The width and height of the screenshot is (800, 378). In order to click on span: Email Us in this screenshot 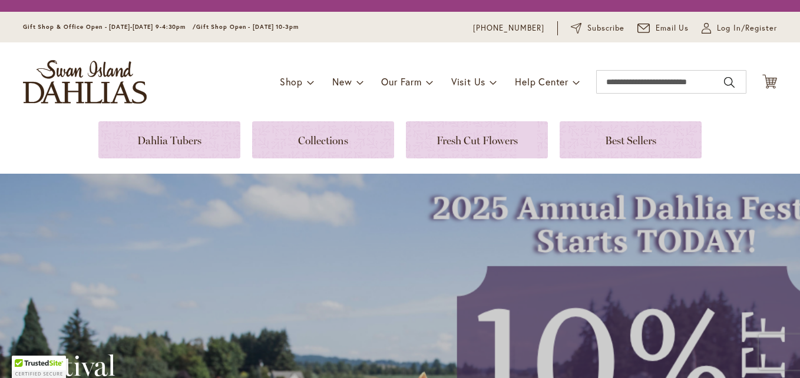, I will do `click(672, 28)`.